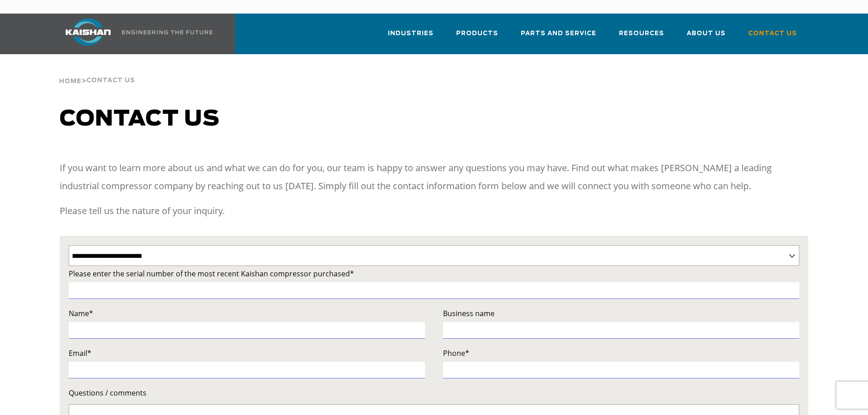 Image resolution: width=868 pixels, height=415 pixels. What do you see at coordinates (134, 34) in the screenshot?
I see `a: Kaishan USA` at bounding box center [134, 34].